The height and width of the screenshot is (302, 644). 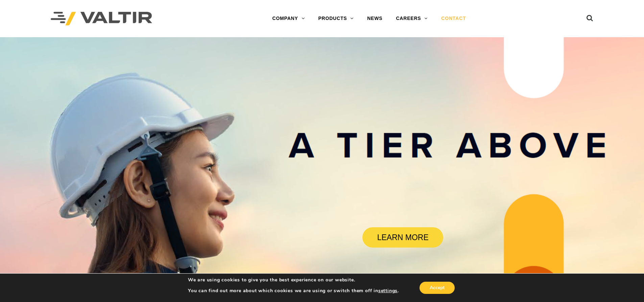 What do you see at coordinates (388, 291) in the screenshot?
I see `button: settings` at bounding box center [388, 291].